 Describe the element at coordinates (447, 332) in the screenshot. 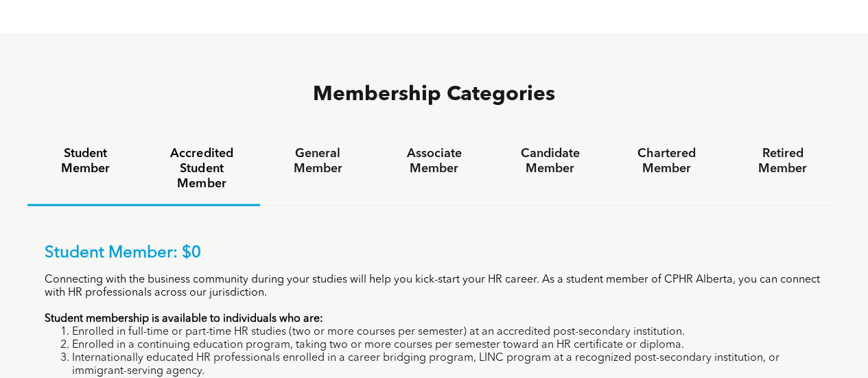

I see `li: Enrolled in full-time or part-time HR studies (two or more courses per semester) at an accredited...` at that location.